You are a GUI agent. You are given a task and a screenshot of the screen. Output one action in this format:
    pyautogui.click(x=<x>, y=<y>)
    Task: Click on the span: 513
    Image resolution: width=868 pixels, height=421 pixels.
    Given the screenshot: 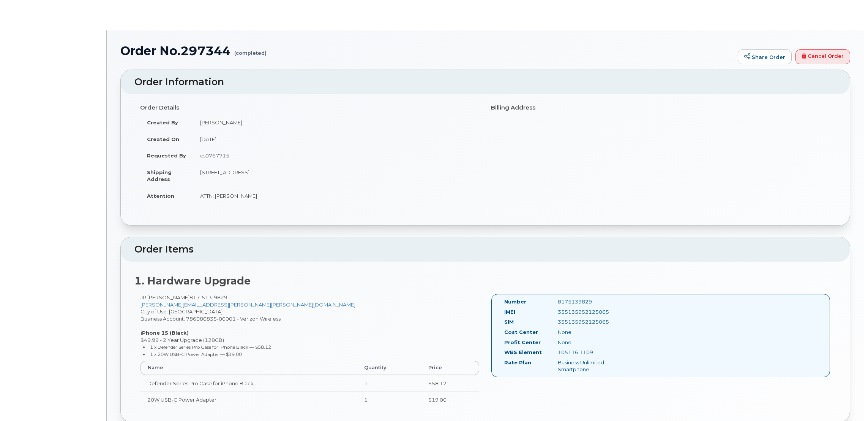 What is the action you would take?
    pyautogui.click(x=206, y=297)
    